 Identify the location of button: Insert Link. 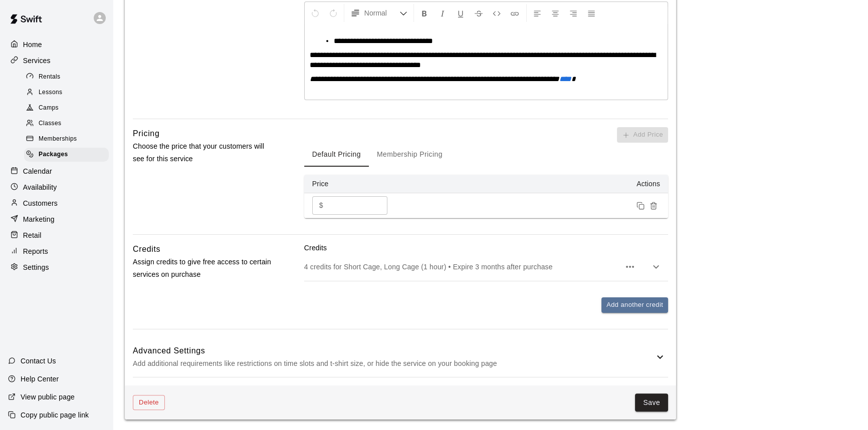
(514, 13).